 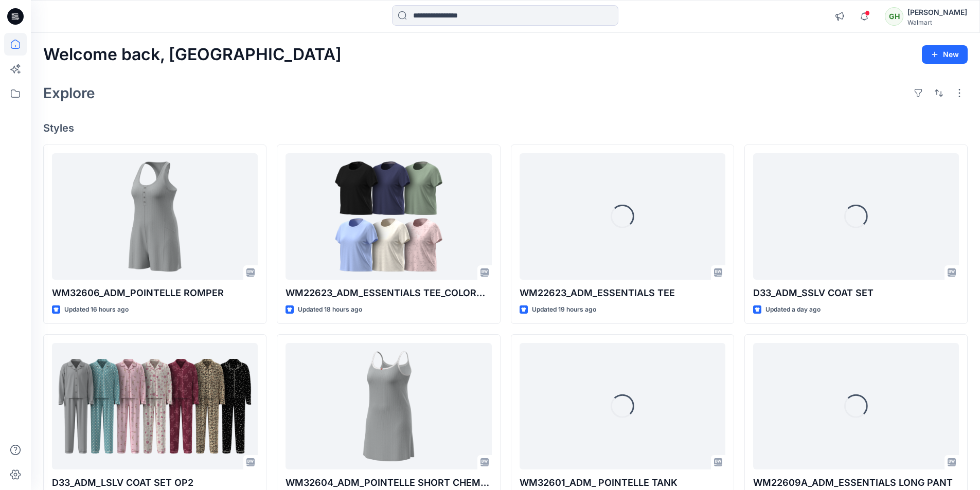 What do you see at coordinates (69, 93) in the screenshot?
I see `h2: Explore` at bounding box center [69, 93].